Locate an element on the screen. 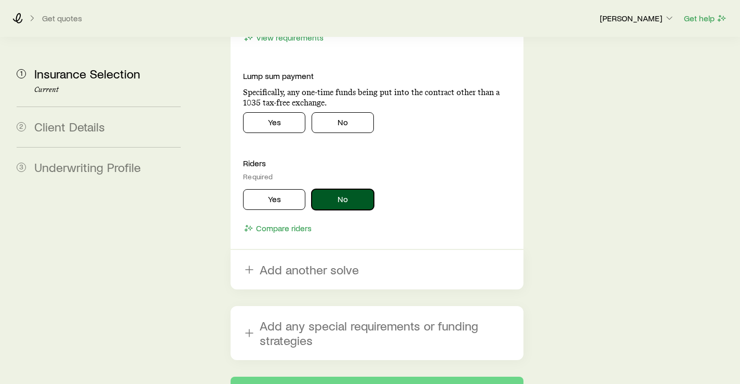 The width and height of the screenshot is (740, 384). p: Riders is located at coordinates (376, 163).